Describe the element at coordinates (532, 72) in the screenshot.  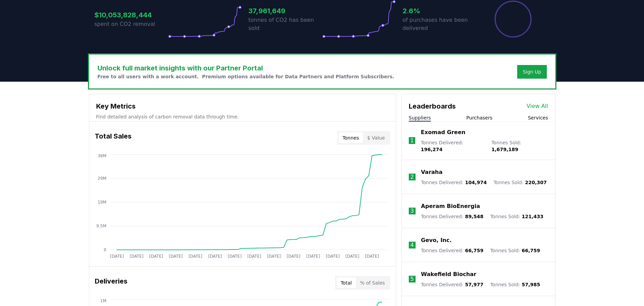
I see `button: Sign Up` at that location.